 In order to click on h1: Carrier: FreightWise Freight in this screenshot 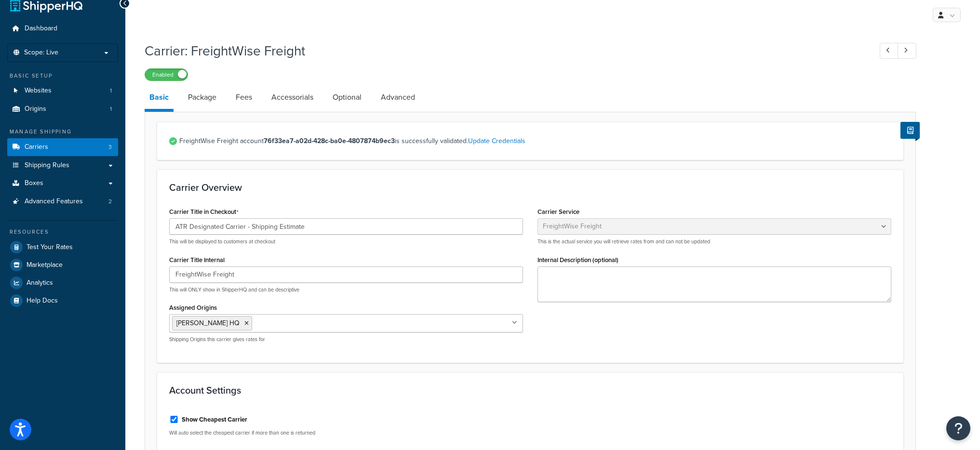, I will do `click(504, 51)`.